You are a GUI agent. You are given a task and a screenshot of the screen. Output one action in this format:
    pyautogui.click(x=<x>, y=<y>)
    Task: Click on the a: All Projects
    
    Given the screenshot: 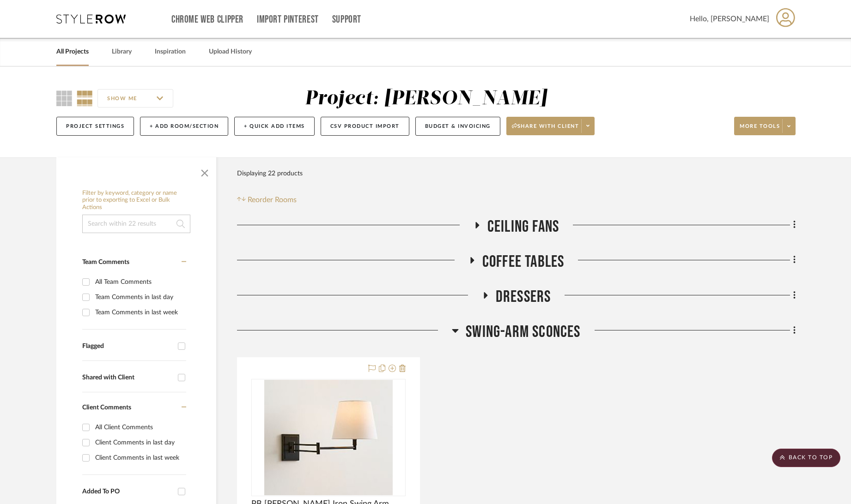 What is the action you would take?
    pyautogui.click(x=73, y=52)
    